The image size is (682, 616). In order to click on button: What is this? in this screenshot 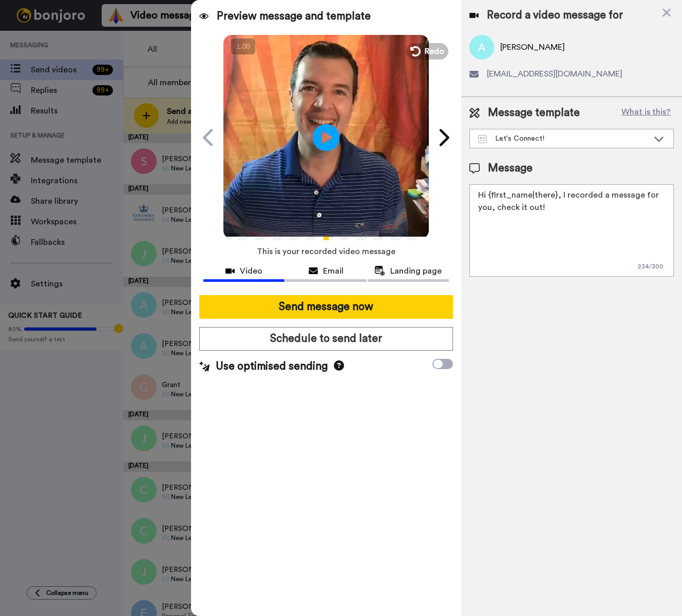, I will do `click(646, 113)`.